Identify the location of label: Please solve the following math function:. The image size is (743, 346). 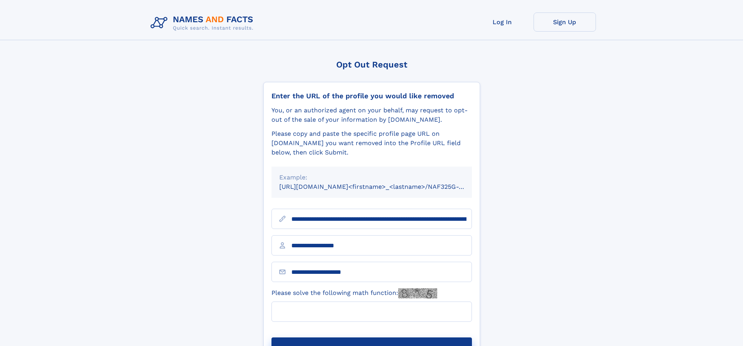
(354, 293).